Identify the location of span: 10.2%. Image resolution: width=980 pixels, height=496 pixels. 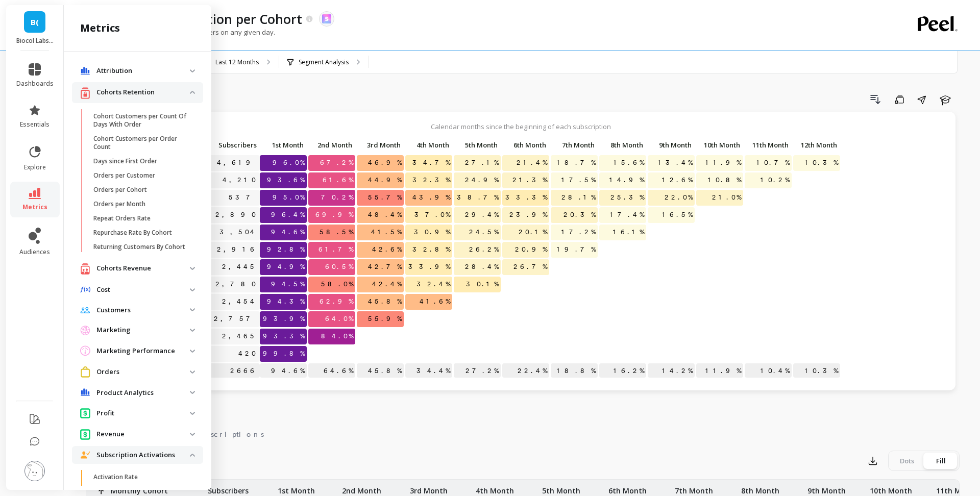
(775, 181).